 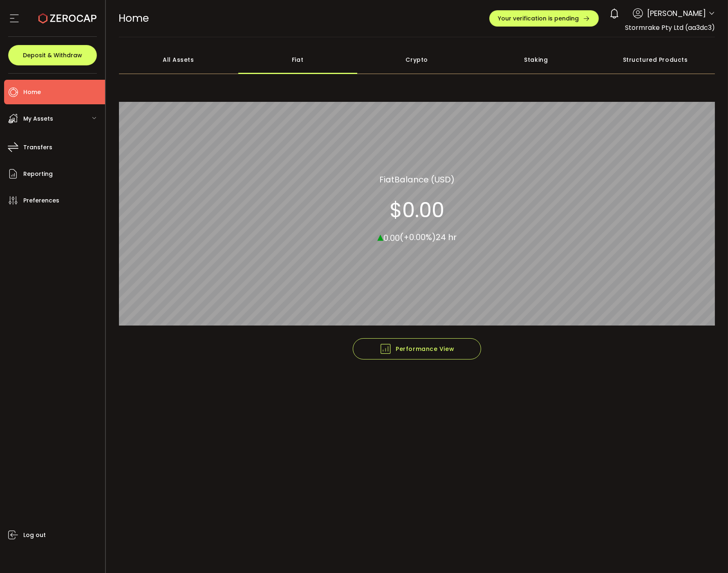 What do you see at coordinates (417, 180) in the screenshot?
I see `section: Balance (USD)` at bounding box center [417, 180].